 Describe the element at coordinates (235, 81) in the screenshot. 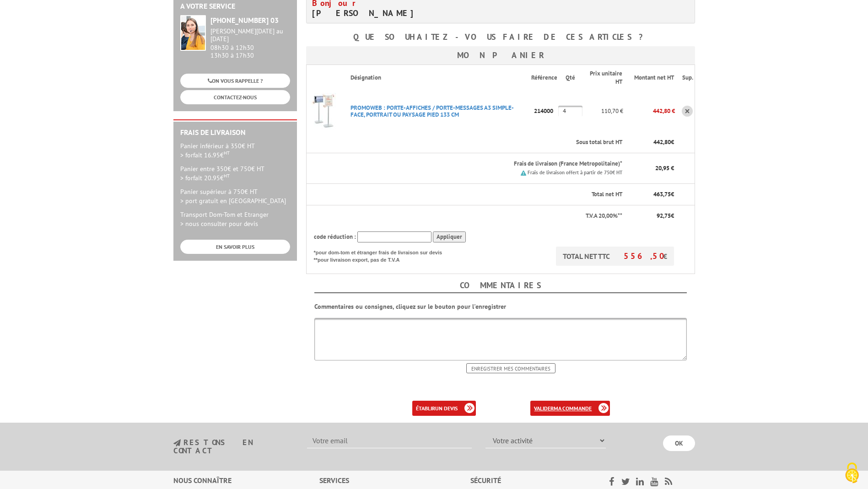

I see `a: ON VOUS RAPPELLE ?` at that location.